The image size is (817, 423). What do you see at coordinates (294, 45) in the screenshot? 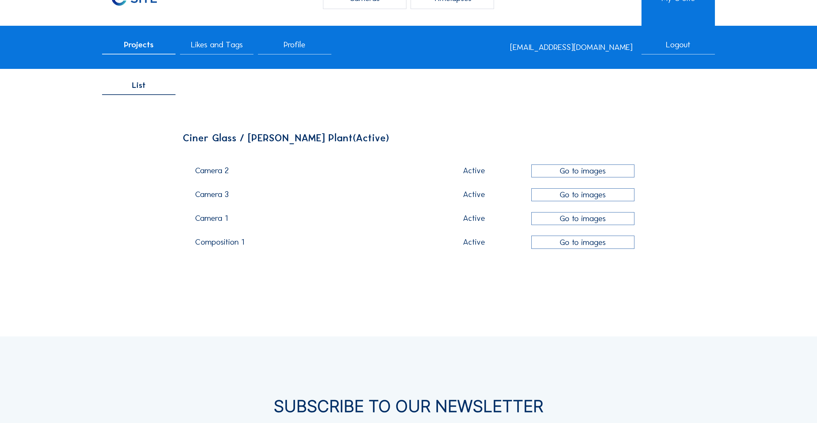
I see `span: Profile` at bounding box center [294, 45].